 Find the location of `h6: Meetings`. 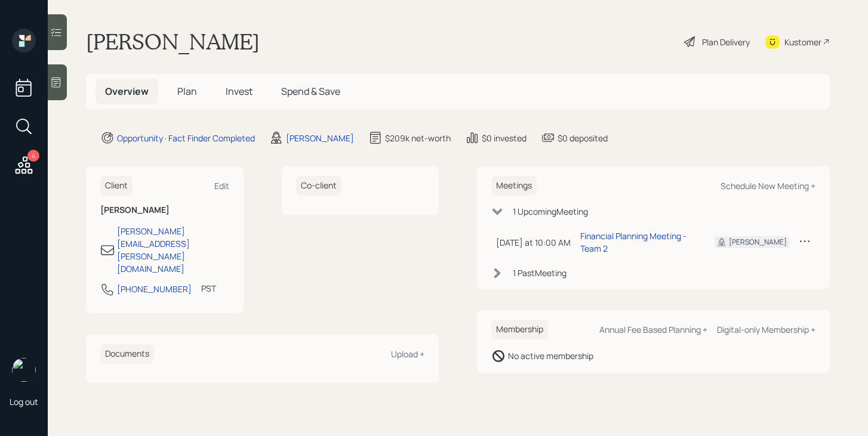

h6: Meetings is located at coordinates (514, 185).